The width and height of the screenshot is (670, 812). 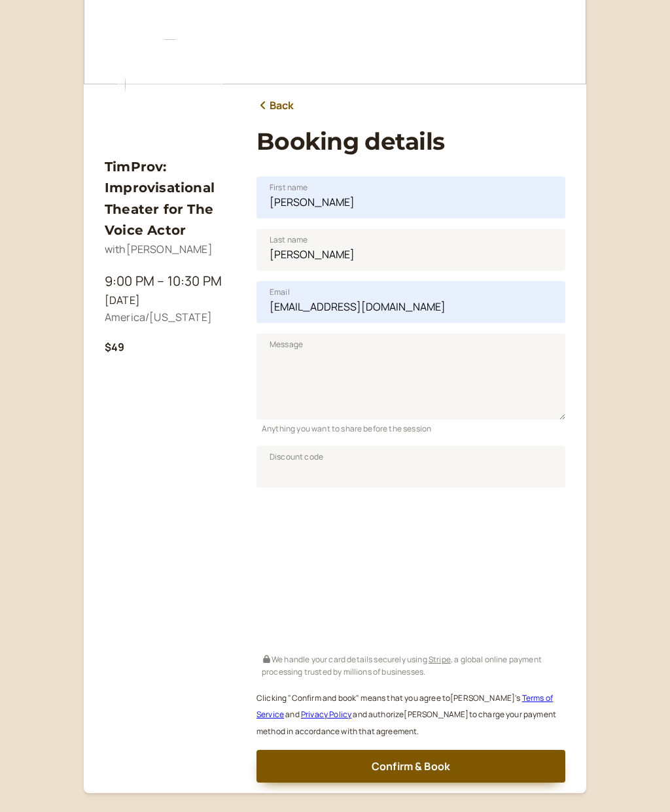 What do you see at coordinates (411, 141) in the screenshot?
I see `h1: Booking details` at bounding box center [411, 141].